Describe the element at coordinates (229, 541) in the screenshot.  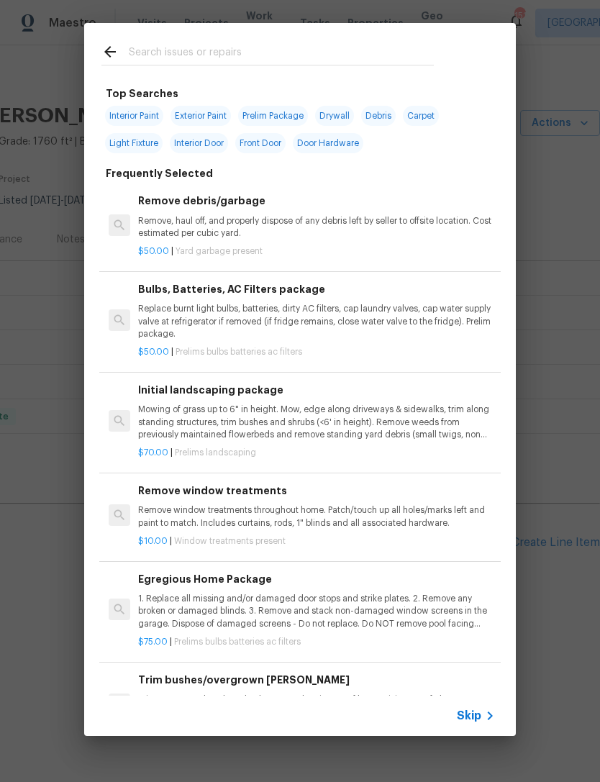
I see `span: Window treatments present` at that location.